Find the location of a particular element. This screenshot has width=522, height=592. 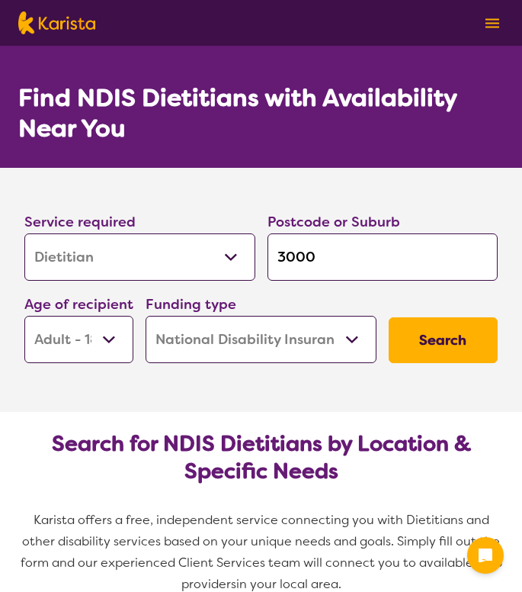

input: Type is located at coordinates (383, 257).